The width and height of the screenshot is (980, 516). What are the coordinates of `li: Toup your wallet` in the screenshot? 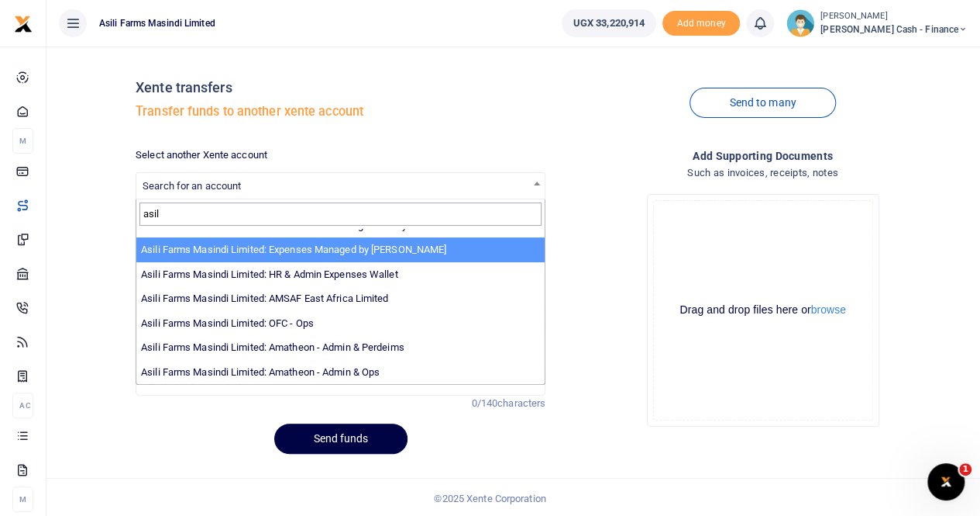 It's located at (701, 24).